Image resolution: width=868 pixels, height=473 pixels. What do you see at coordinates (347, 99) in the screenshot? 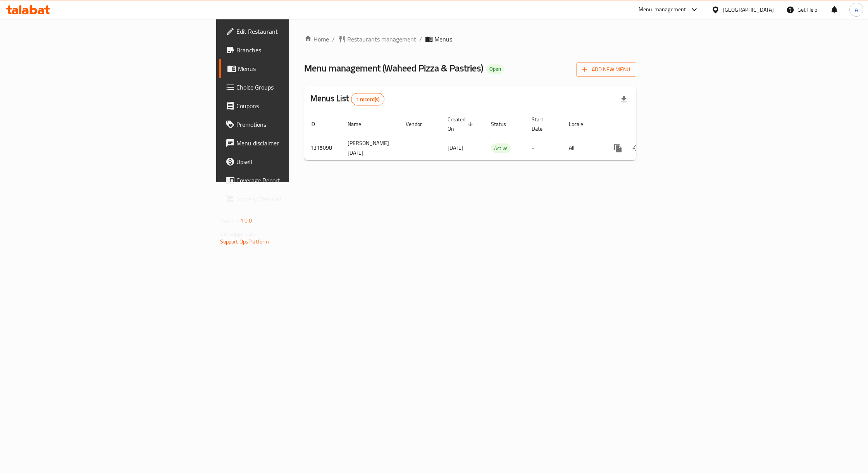
I see `h2: Menus List` at bounding box center [347, 99].